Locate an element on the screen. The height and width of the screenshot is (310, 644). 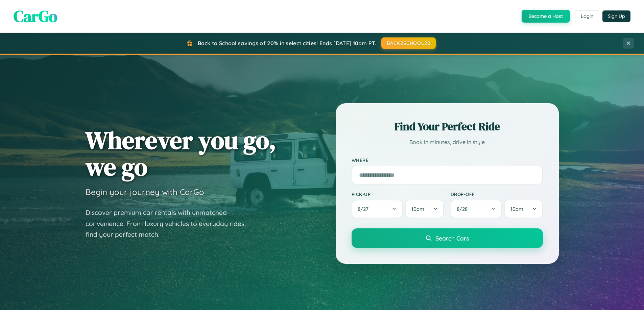
label: Drop-off is located at coordinates (497, 194).